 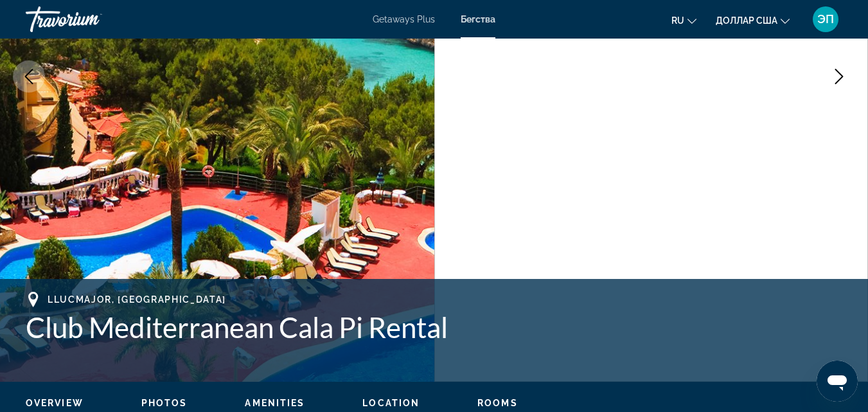 What do you see at coordinates (55, 403) in the screenshot?
I see `button: Overview` at bounding box center [55, 403].